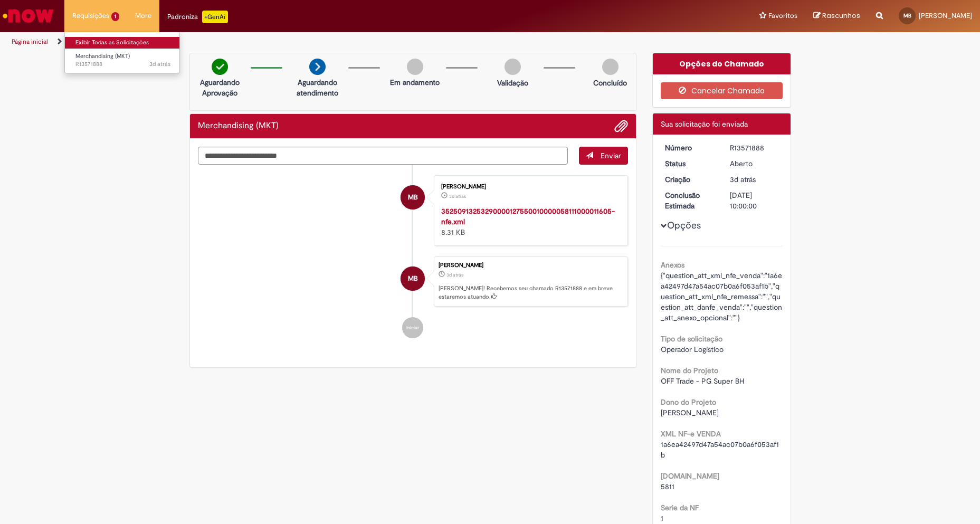 The height and width of the screenshot is (524, 980). I want to click on img: check-circle-green.png, so click(220, 66).